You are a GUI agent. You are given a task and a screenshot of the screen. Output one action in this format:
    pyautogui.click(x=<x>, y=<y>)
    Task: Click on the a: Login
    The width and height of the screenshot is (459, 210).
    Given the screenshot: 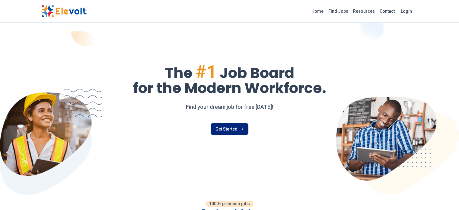 What is the action you would take?
    pyautogui.click(x=406, y=11)
    